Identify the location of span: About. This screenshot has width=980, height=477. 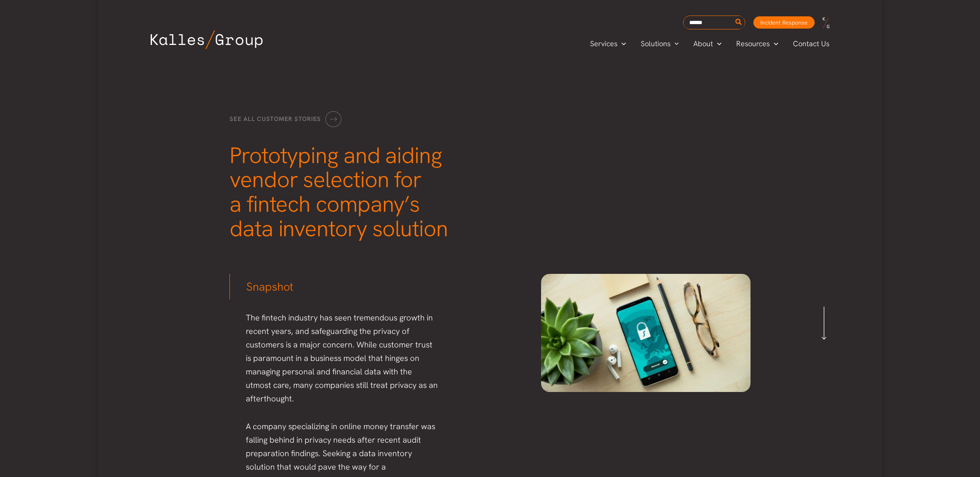
(703, 44).